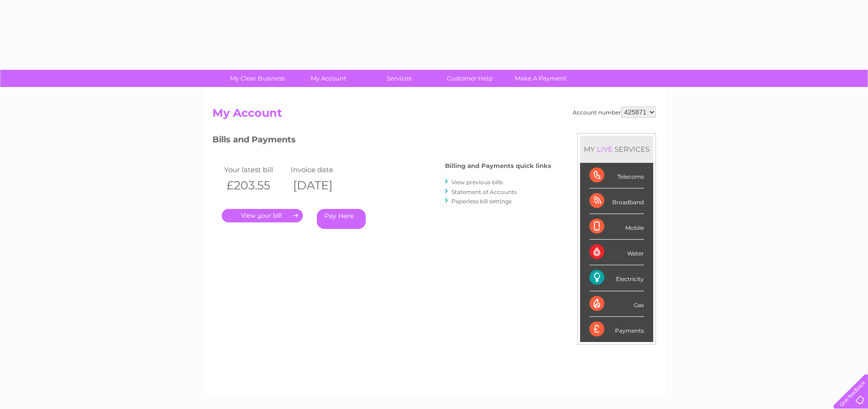 The height and width of the screenshot is (409, 868). I want to click on a: Customer Help, so click(470, 78).